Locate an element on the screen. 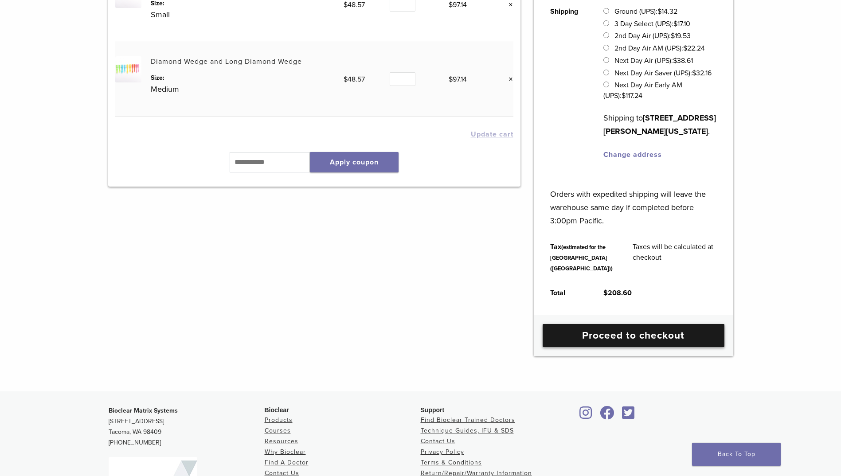 This screenshot has height=476, width=841. bdi: 14.32 is located at coordinates (668, 12).